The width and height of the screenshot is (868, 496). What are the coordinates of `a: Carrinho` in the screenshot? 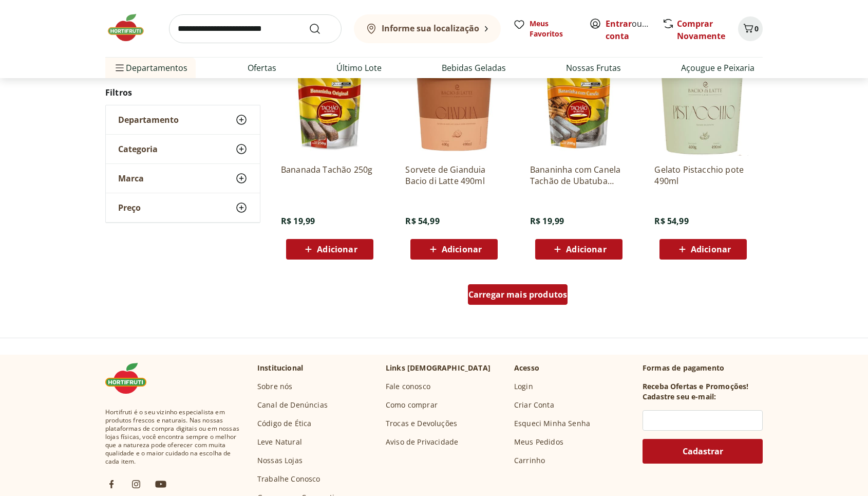 It's located at (530, 461).